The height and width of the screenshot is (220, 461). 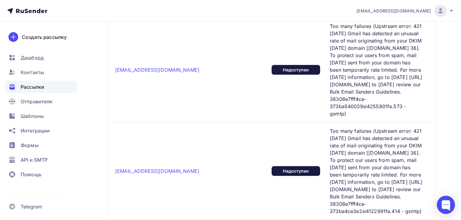 I want to click on span: Формы, so click(x=29, y=145).